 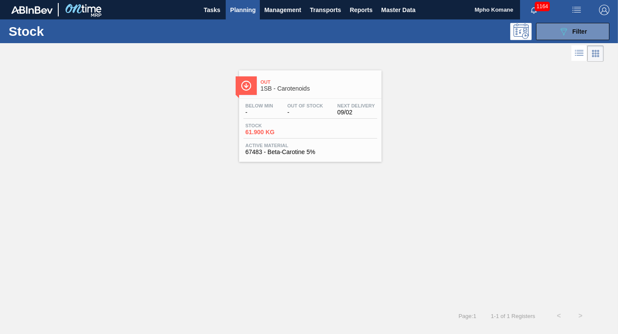 What do you see at coordinates (246, 85) in the screenshot?
I see `img: Ícone` at bounding box center [246, 85].